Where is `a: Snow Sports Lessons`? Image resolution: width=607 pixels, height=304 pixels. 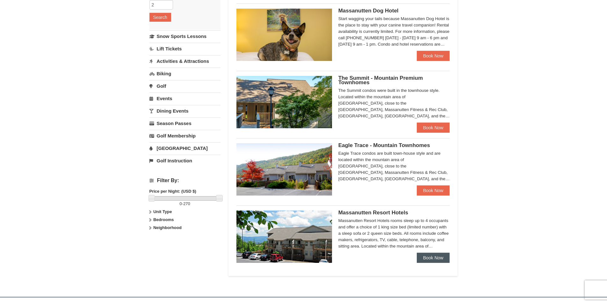
a: Snow Sports Lessons is located at coordinates (185, 36).